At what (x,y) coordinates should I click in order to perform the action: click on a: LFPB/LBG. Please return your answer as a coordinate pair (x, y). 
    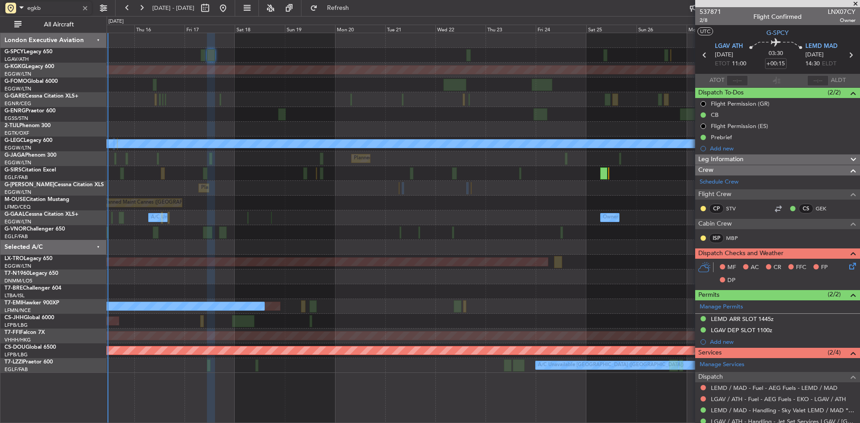
    Looking at the image, I should click on (16, 325).